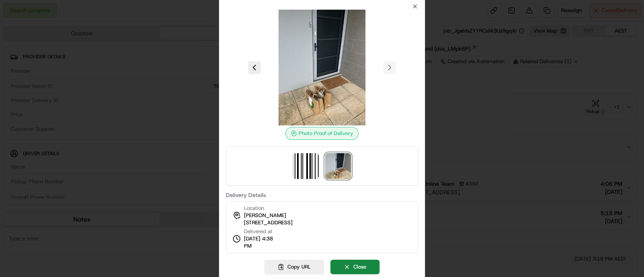  Describe the element at coordinates (355, 267) in the screenshot. I see `button: Close` at that location.